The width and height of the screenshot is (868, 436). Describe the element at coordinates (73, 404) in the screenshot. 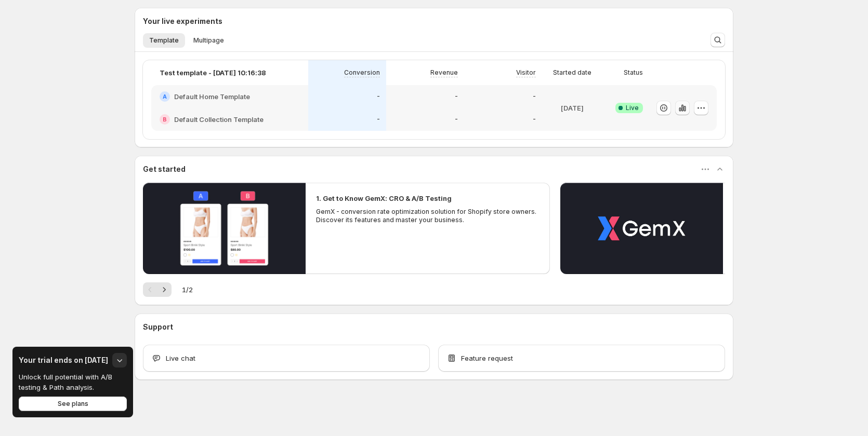

I see `span: See plans` at that location.